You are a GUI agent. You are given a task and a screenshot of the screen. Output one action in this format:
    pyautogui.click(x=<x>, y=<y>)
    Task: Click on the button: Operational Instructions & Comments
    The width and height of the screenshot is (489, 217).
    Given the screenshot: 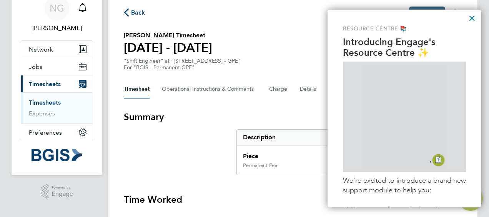 What is the action you would take?
    pyautogui.click(x=209, y=89)
    